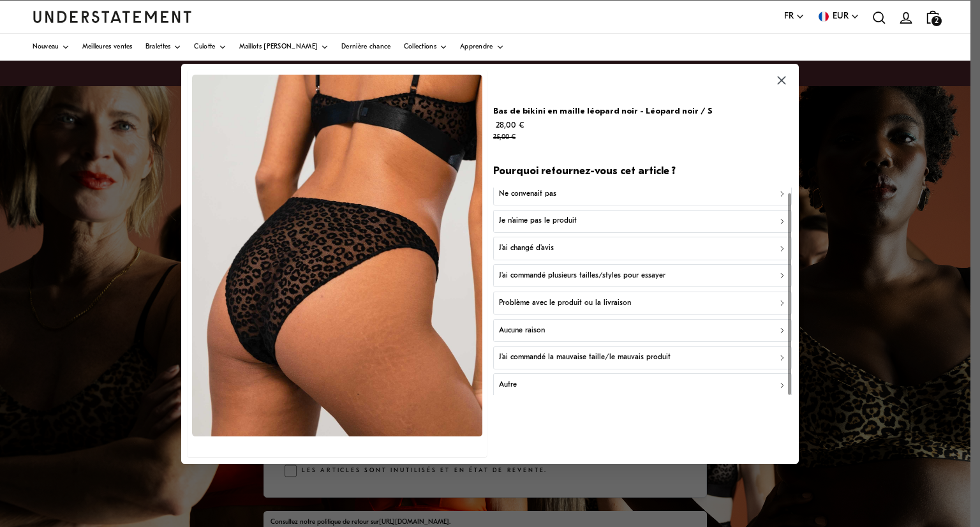  Describe the element at coordinates (936, 21) in the screenshot. I see `font: 2` at that location.